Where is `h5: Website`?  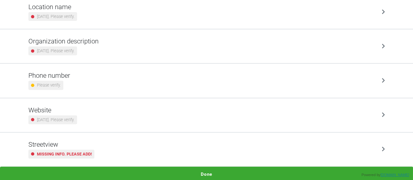 h5: Website is located at coordinates (53, 110).